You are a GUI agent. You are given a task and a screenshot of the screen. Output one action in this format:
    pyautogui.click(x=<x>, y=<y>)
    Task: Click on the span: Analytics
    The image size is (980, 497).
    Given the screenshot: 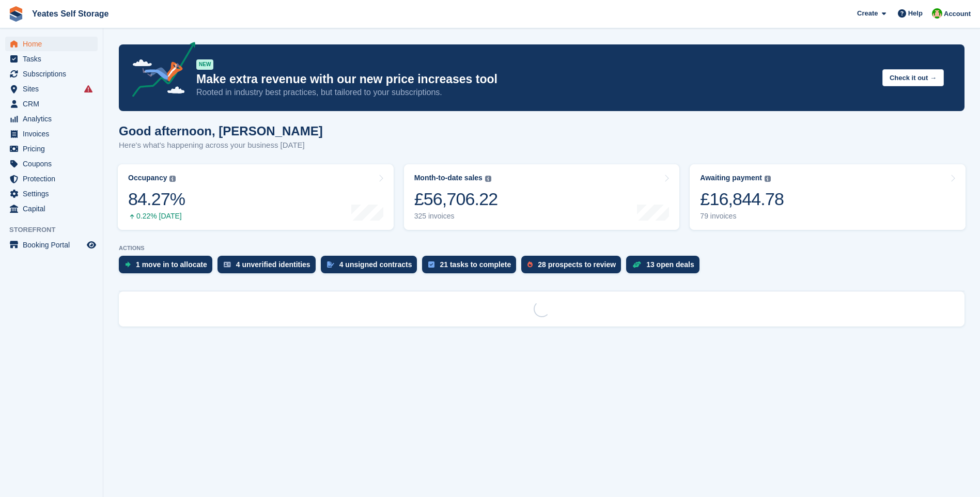 What is the action you would take?
    pyautogui.click(x=53, y=119)
    